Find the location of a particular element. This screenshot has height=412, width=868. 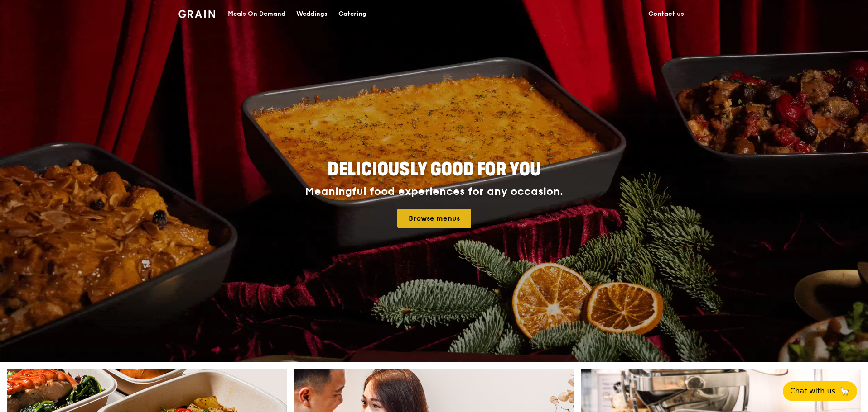

span: Deliciously good for you is located at coordinates (434, 170).